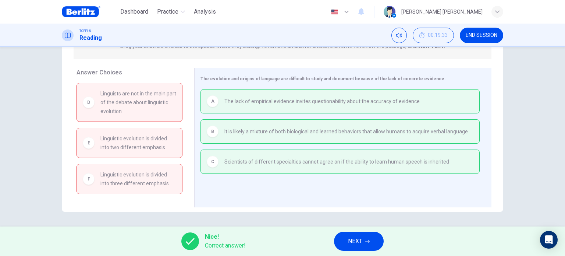 This screenshot has width=565, height=256. I want to click on span: The lack of empirical evidence invites questionability about the accuracy of evidence, so click(322, 101).